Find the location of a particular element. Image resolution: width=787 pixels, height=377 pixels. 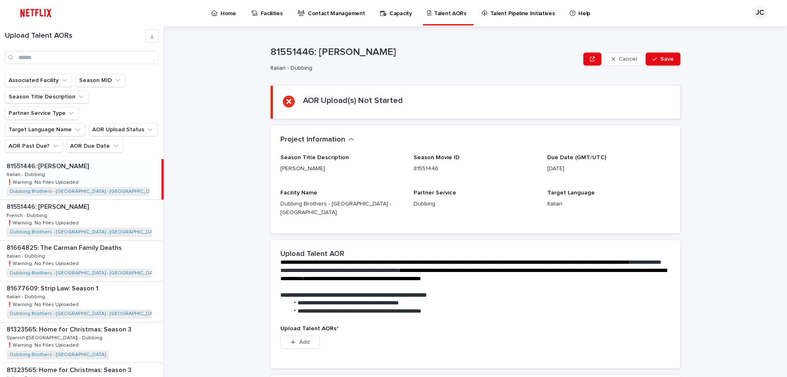

div: JC is located at coordinates (760, 13).